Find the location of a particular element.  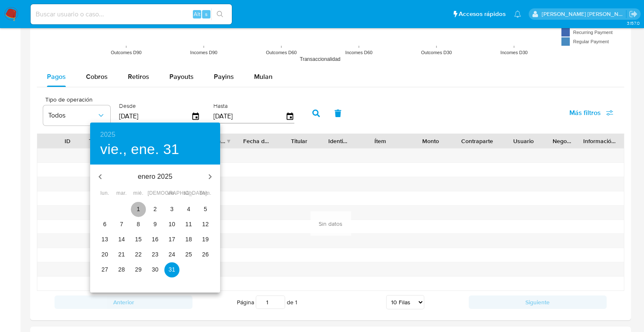

button: 9 is located at coordinates (155, 224).